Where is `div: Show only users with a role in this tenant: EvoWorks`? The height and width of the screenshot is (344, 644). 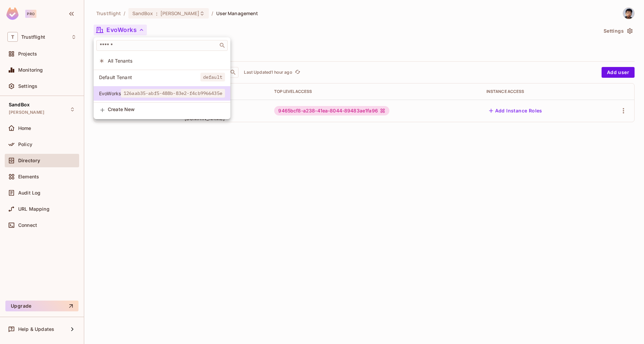
div: Show only users with a role in this tenant: EvoWorks is located at coordinates (162, 93).